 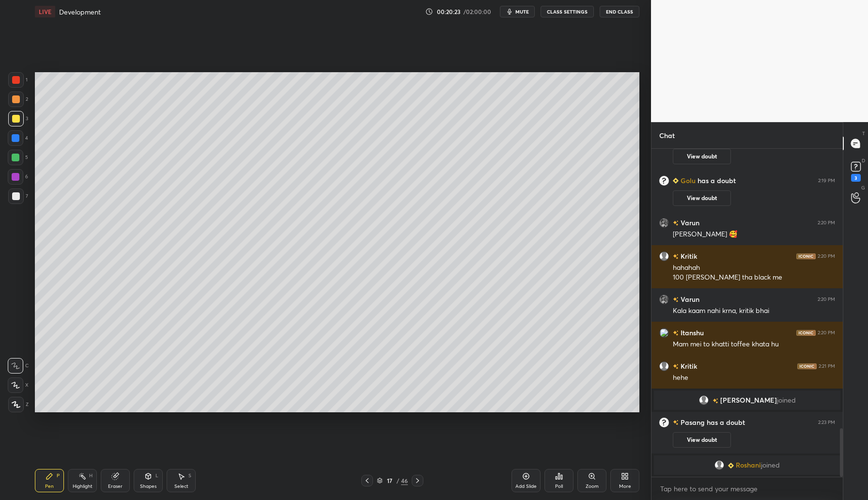 What do you see at coordinates (517, 12) in the screenshot?
I see `button: mute` at bounding box center [517, 12].